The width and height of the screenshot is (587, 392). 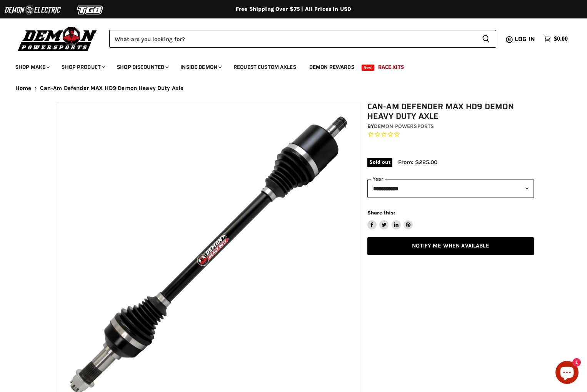 What do you see at coordinates (32, 67) in the screenshot?
I see `a: Shop Make` at bounding box center [32, 67].